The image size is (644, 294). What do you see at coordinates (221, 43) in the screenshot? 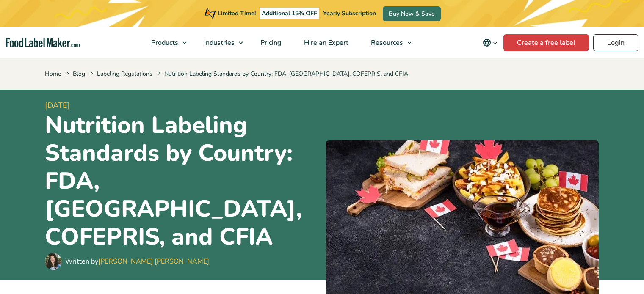
I see `a: Industries` at bounding box center [221, 43].